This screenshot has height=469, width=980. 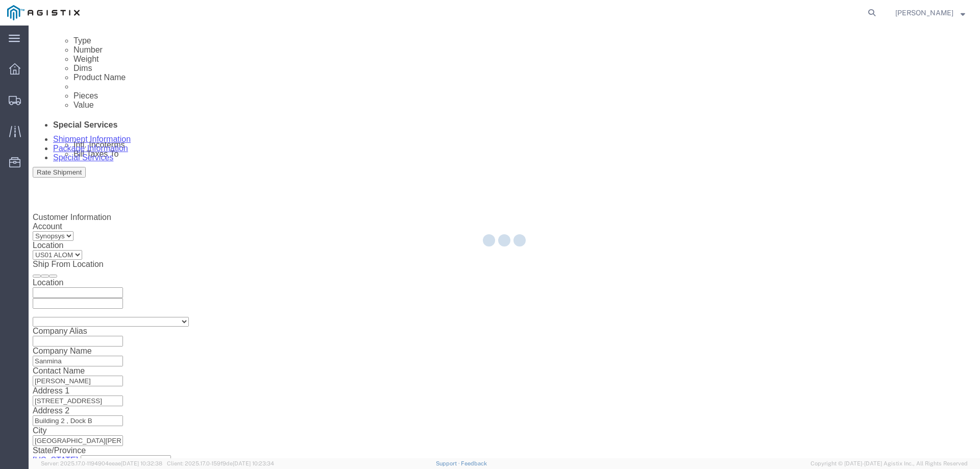 I want to click on a: Feedback, so click(x=473, y=463).